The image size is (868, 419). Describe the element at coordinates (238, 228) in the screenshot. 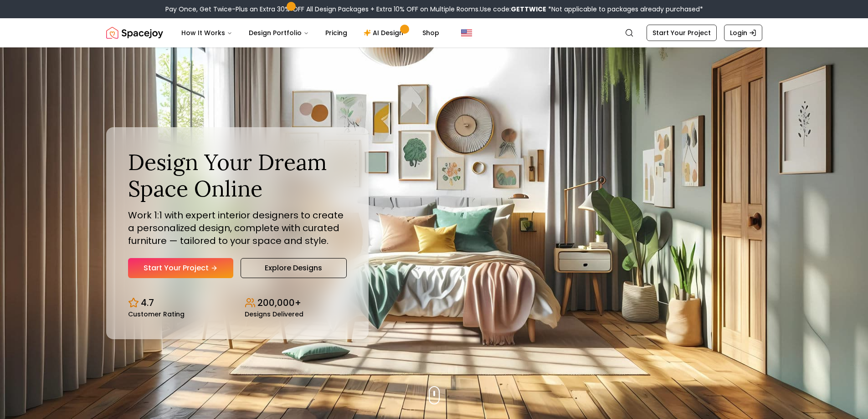

I see `p: Work 1:1 with expert interior designers to create a personalized design, complete with curated fu...` at that location.